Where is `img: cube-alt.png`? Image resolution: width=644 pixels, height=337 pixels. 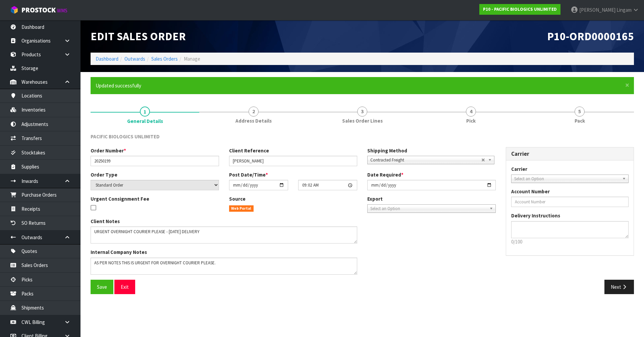 img: cube-alt.png is located at coordinates (14, 10).